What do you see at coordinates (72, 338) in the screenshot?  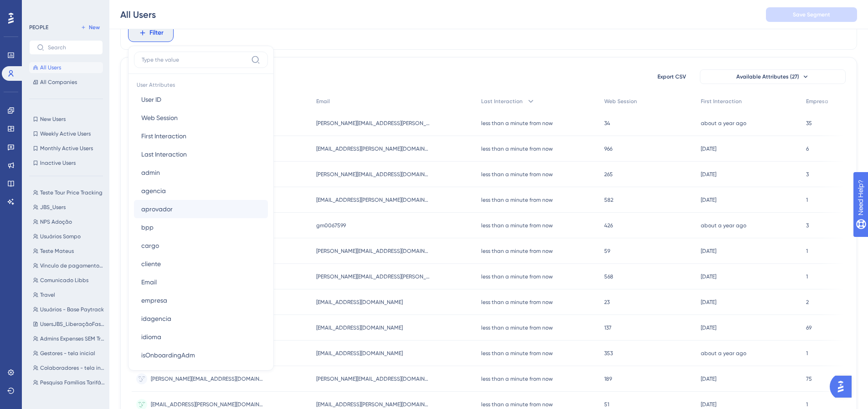 I see `span: Admins Expenses SEM Travel` at bounding box center [72, 338].